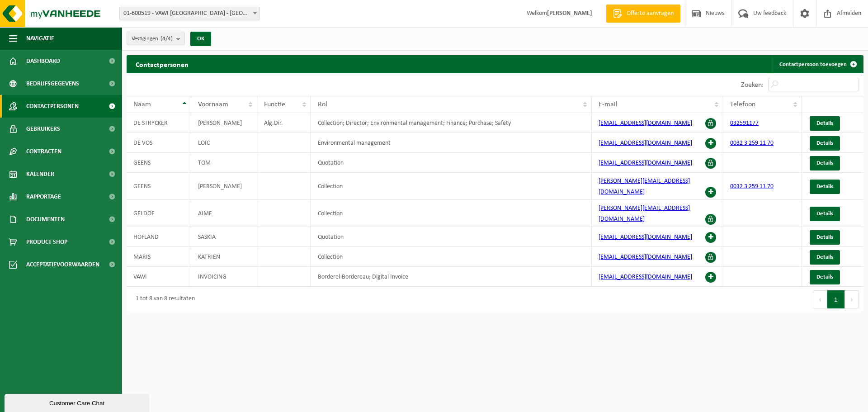  What do you see at coordinates (159, 213) in the screenshot?
I see `td: GELDOF` at bounding box center [159, 213].